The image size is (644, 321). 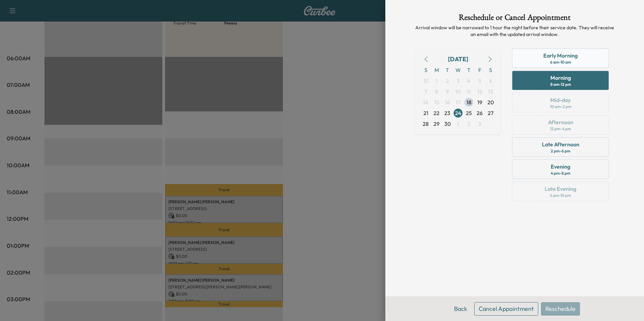 I want to click on button: Back, so click(x=460, y=309).